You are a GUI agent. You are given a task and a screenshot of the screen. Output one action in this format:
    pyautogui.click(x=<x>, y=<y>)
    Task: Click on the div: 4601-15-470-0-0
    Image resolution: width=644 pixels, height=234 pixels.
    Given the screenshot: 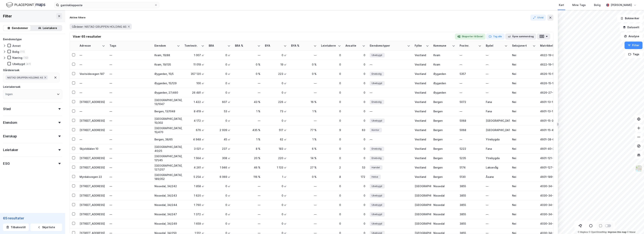 What is the action you would take?
    pyautogui.click(x=553, y=130)
    